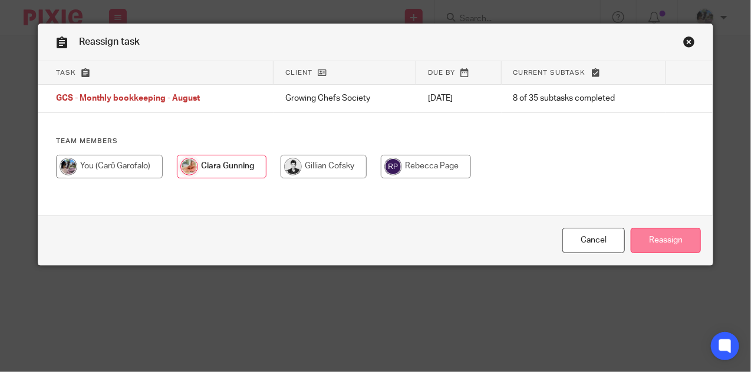 Image resolution: width=751 pixels, height=372 pixels. Describe the element at coordinates (375, 141) in the screenshot. I see `h4: Team members` at that location.